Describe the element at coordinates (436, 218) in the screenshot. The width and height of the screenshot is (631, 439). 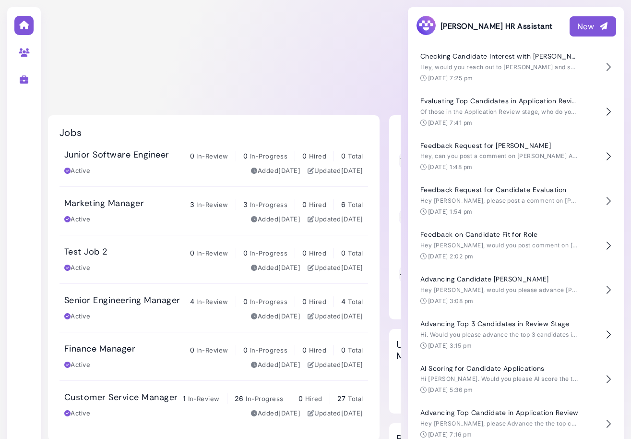
I see `a: 3 Sync jobs Sync your jobs & candidates.` at that location.